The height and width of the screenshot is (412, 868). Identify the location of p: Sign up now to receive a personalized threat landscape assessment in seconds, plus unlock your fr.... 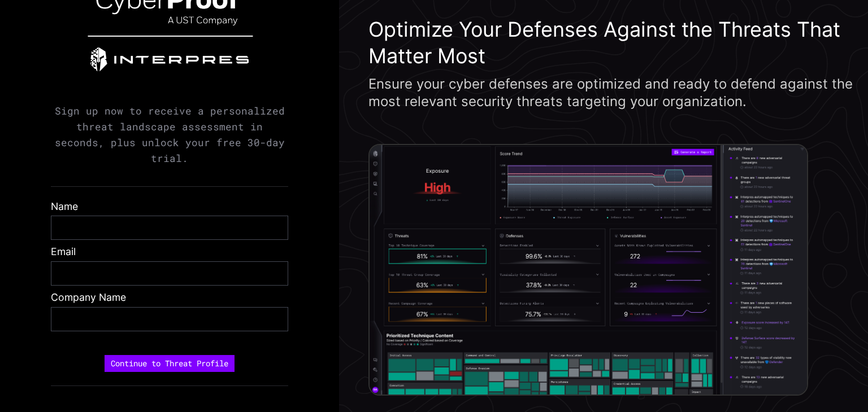
(170, 135).